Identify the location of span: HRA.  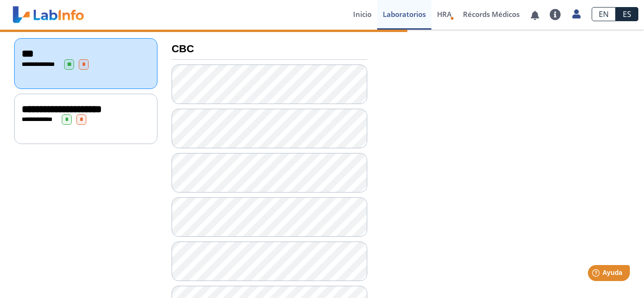
(444, 14).